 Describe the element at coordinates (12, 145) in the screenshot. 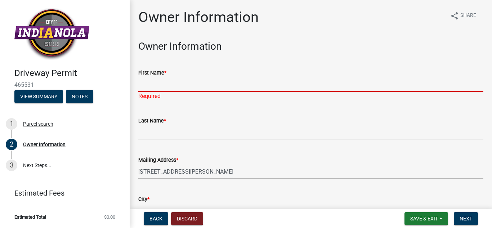

I see `div: 2` at that location.